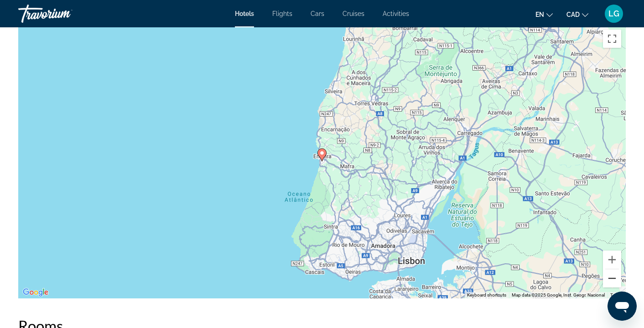 The width and height of the screenshot is (644, 328). Describe the element at coordinates (354, 14) in the screenshot. I see `a: Cruises` at that location.